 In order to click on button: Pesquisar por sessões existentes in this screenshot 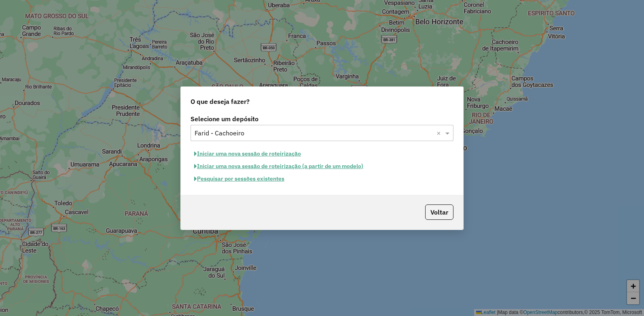, I will do `click(239, 179)`.